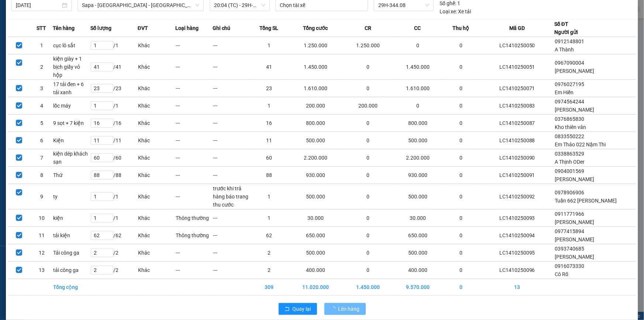 The image size is (644, 320). Describe the element at coordinates (269, 287) in the screenshot. I see `td: 309` at that location.